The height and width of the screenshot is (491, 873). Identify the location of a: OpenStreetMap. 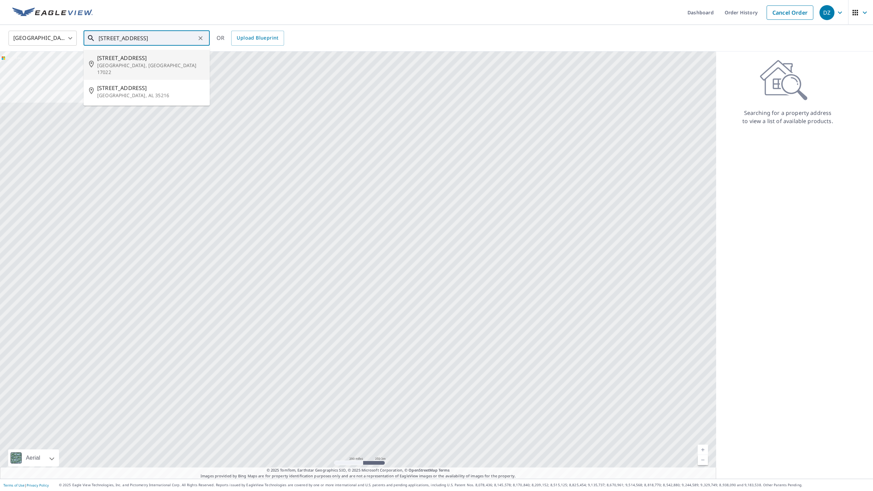
(423, 470).